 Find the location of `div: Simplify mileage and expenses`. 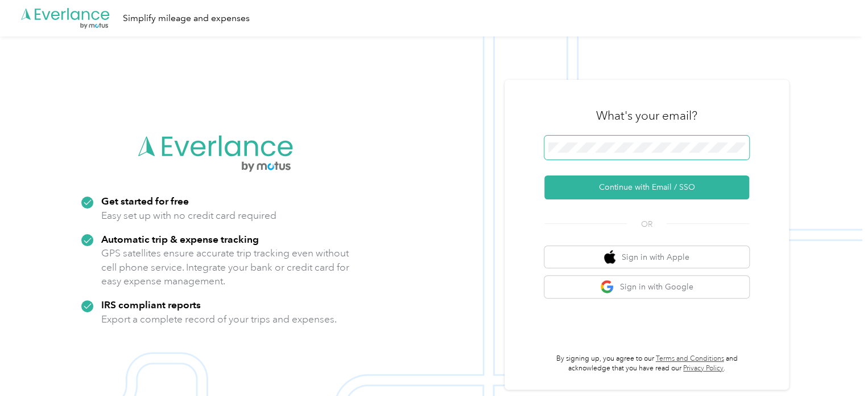

div: Simplify mileage and expenses is located at coordinates (186, 18).